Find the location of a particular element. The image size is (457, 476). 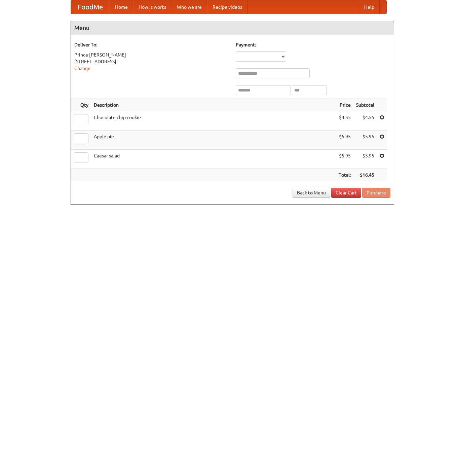

h4: Menu is located at coordinates (232, 28).